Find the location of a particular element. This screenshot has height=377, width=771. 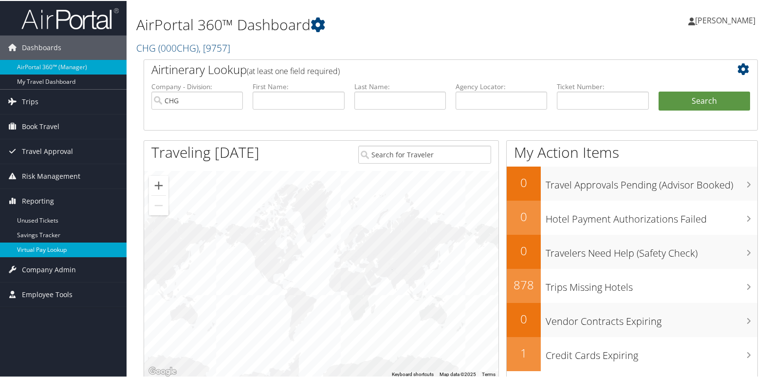

span: Dashboards is located at coordinates (41, 47).